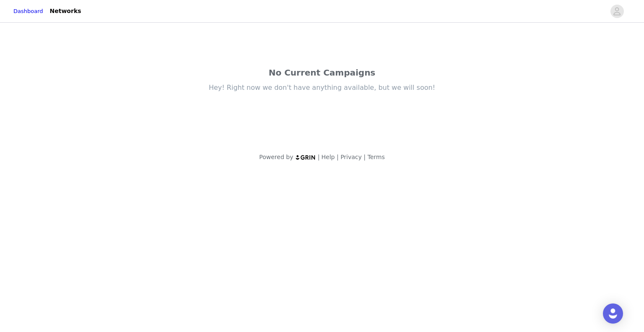 Image resolution: width=644 pixels, height=332 pixels. What do you see at coordinates (28, 11) in the screenshot?
I see `a: Dashboard` at bounding box center [28, 11].